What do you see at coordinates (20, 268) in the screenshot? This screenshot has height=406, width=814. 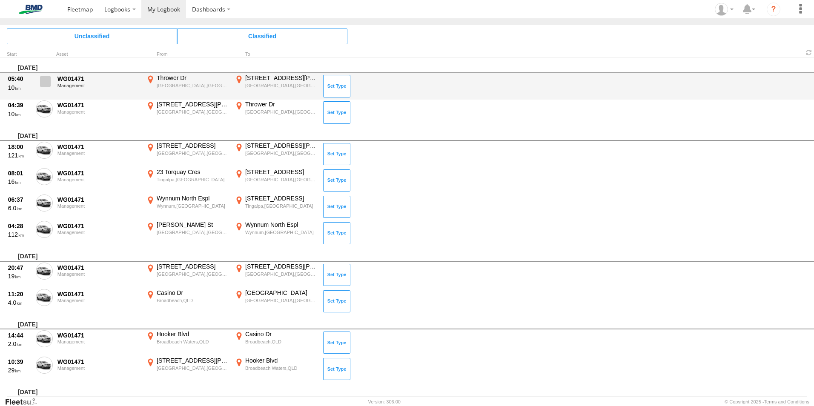 I see `div: 20:47` at bounding box center [20, 268].